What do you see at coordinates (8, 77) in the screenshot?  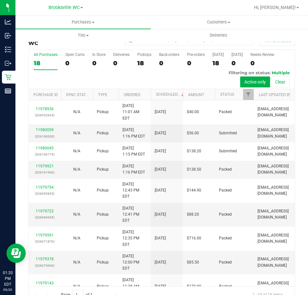 I see `inline-svg: Retail` at bounding box center [8, 77].